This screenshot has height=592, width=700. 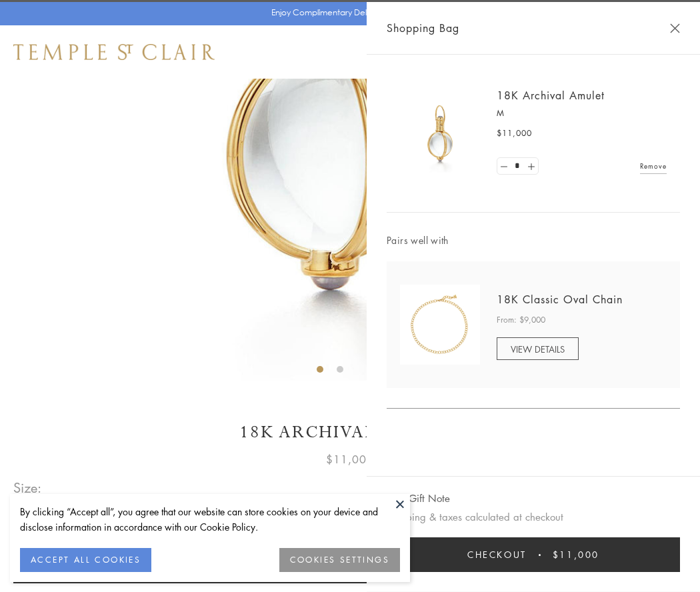 What do you see at coordinates (560, 299) in the screenshot?
I see `a: 18K Classic Oval Chain` at bounding box center [560, 299].